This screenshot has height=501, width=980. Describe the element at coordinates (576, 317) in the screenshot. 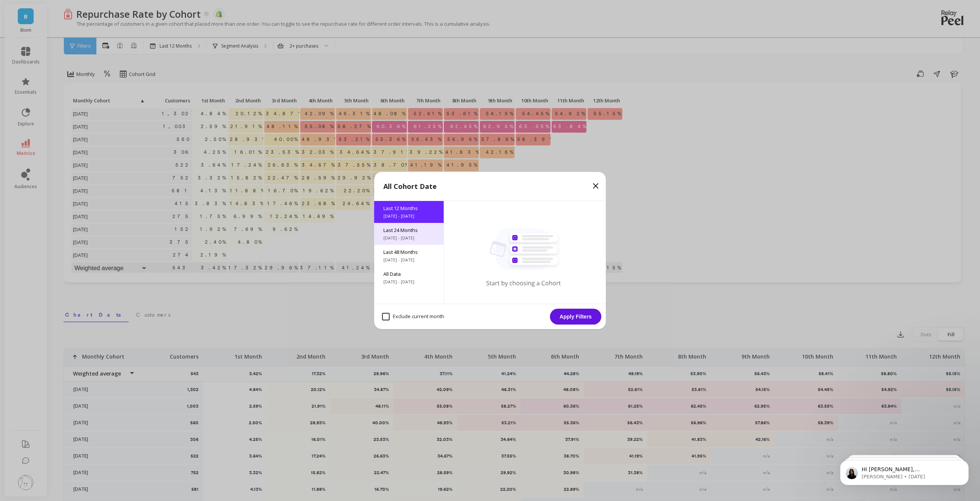

I see `button: Apply Filters` at that location.